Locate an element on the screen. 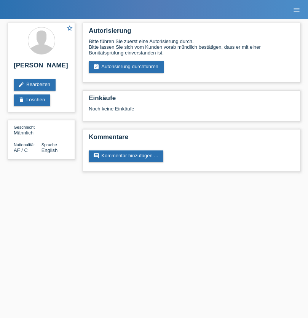 The height and width of the screenshot is (318, 308). a: menu is located at coordinates (296, 10).